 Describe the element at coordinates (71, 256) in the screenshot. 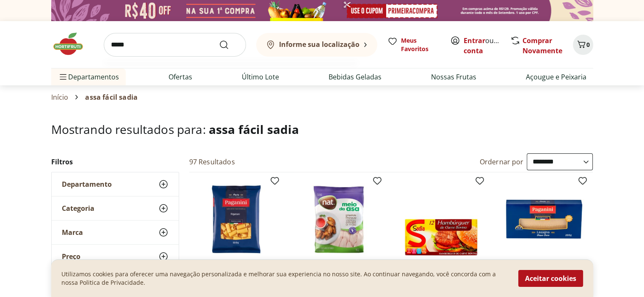

I see `span: Preço` at that location.